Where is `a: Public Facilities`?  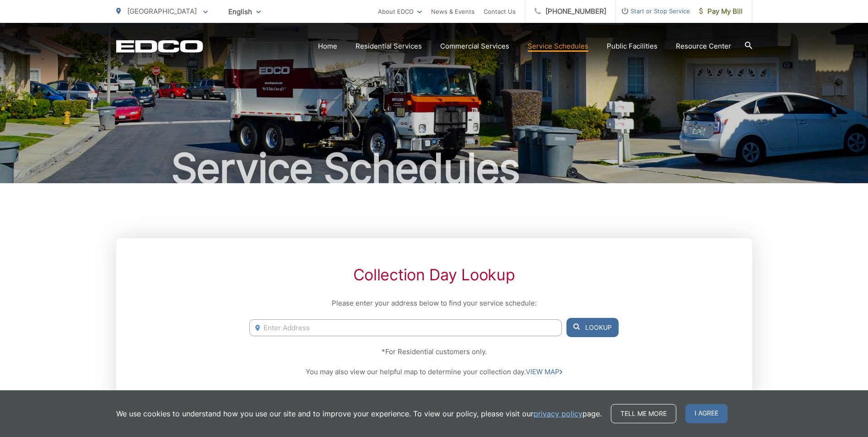
a: Public Facilities is located at coordinates (632, 47).